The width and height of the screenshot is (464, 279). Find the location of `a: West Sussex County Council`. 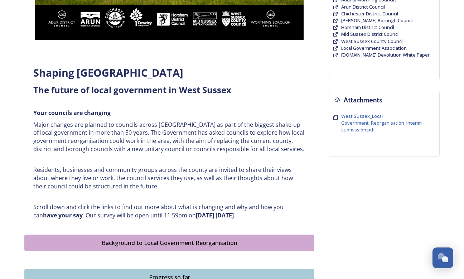

a: West Sussex County Council is located at coordinates (372, 41).